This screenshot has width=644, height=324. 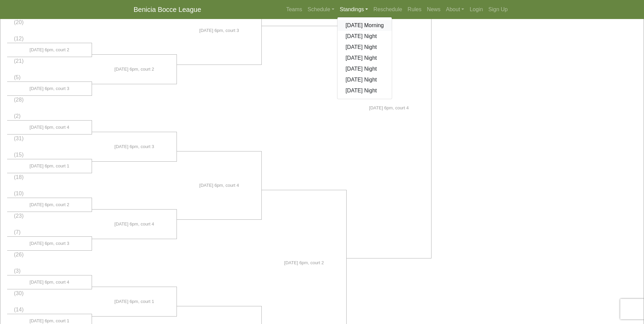 I want to click on span: (7), so click(x=18, y=232).